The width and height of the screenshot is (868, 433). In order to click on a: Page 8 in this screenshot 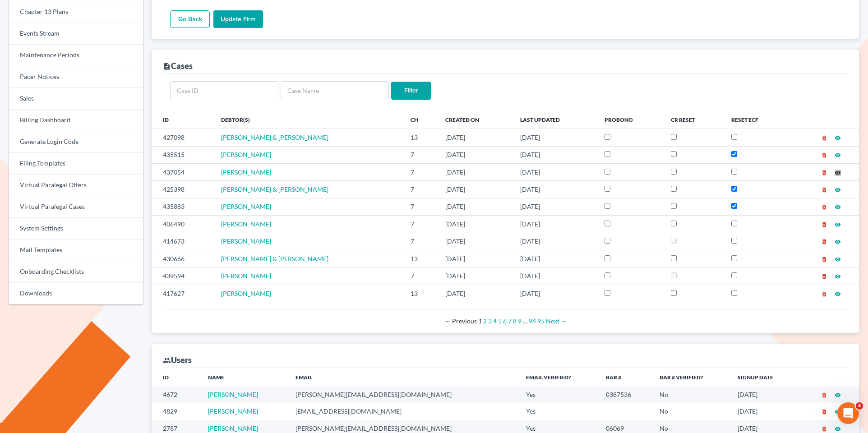, I will do `click(515, 321)`.